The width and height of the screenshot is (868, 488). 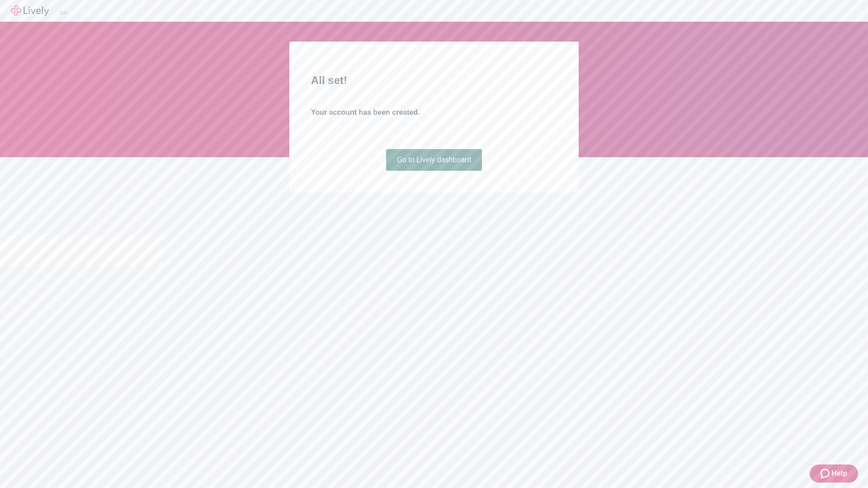 I want to click on h4: Your account has been created., so click(x=434, y=112).